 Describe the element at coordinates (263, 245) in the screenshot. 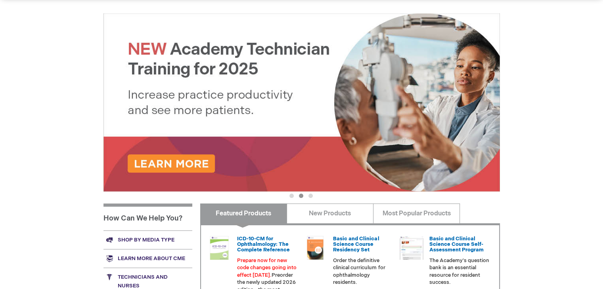

I see `a: ICD-10-CM for Ophthalmology: The Complete Reference` at that location.